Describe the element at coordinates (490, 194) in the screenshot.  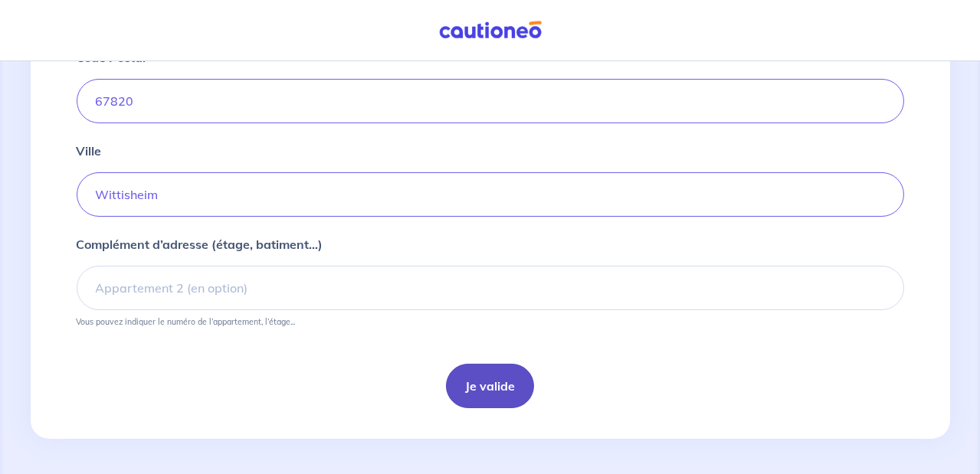
I see `input: Ex: Lille` at that location.